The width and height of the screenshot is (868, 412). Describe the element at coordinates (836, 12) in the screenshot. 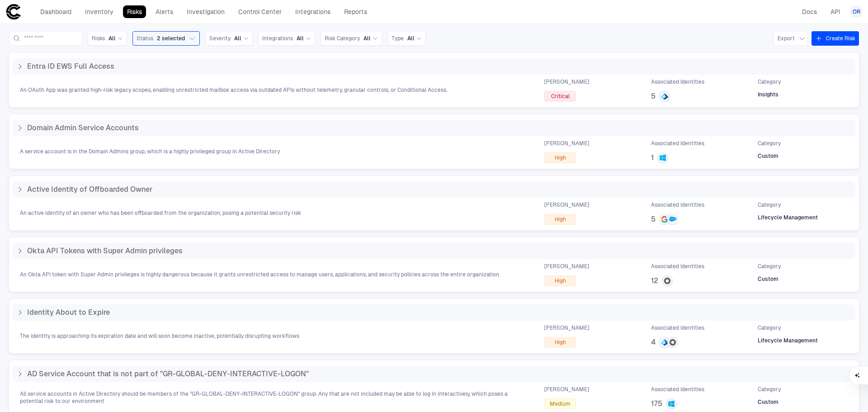

I see `a: API` at that location.